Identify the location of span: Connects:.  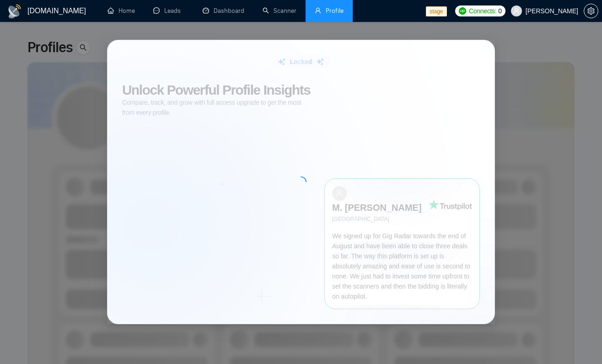
(483, 11).